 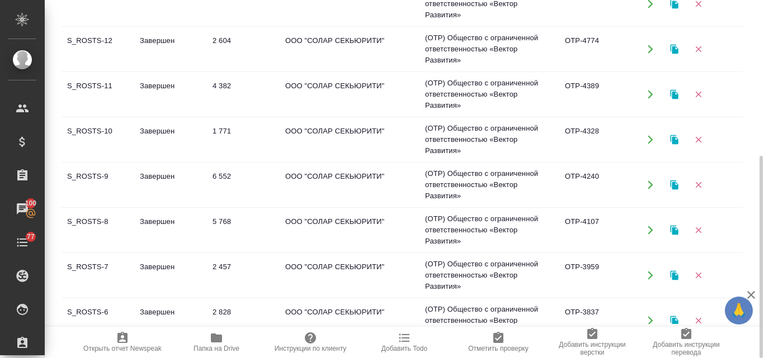 I want to click on button: Отметить проверку, so click(x=498, y=343).